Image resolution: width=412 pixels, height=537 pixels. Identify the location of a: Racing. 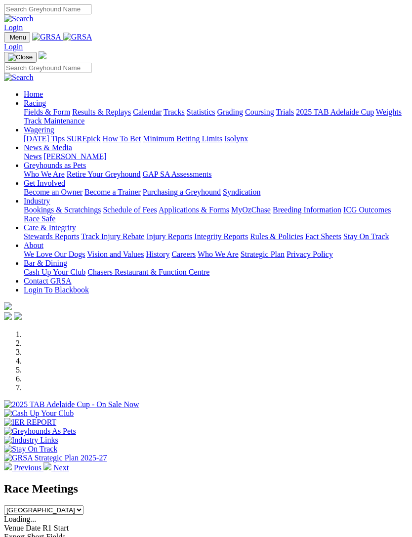
(35, 103).